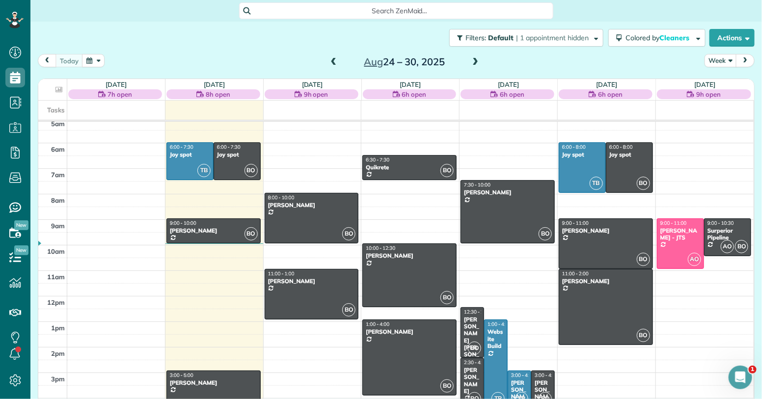 This screenshot has width=762, height=399. I want to click on button: next, so click(746, 60).